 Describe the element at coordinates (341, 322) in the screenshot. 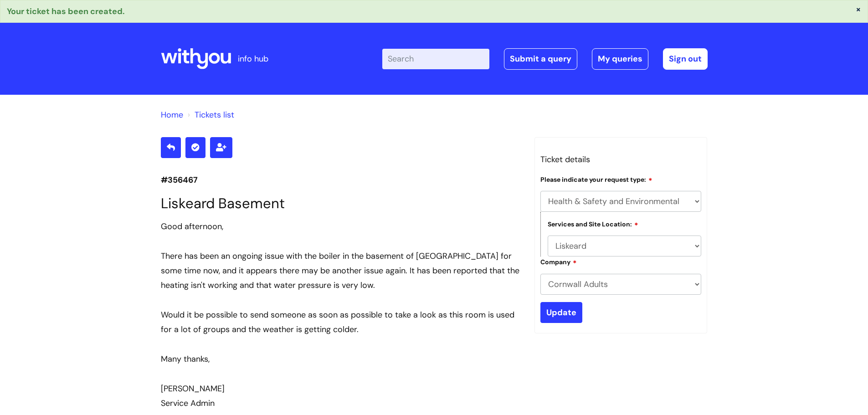

I see `div: Would it be possible to send someone as soon as possible to take a look as this room is used for ...` at that location.